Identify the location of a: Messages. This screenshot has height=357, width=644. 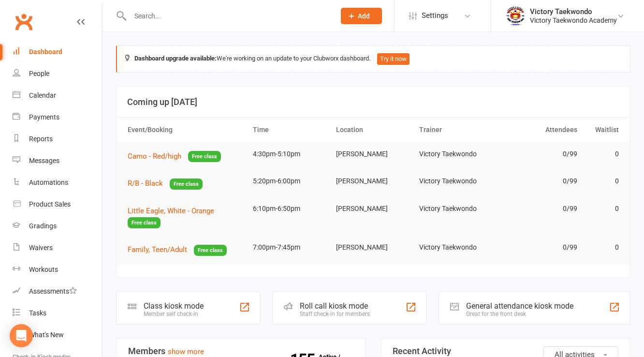
(57, 161).